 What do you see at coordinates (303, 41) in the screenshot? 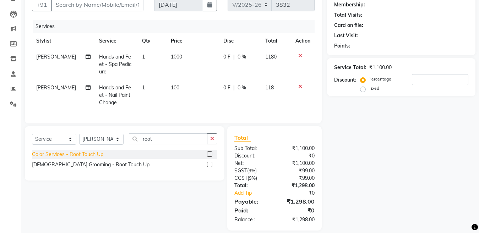
I see `th: Action` at bounding box center [303, 41].